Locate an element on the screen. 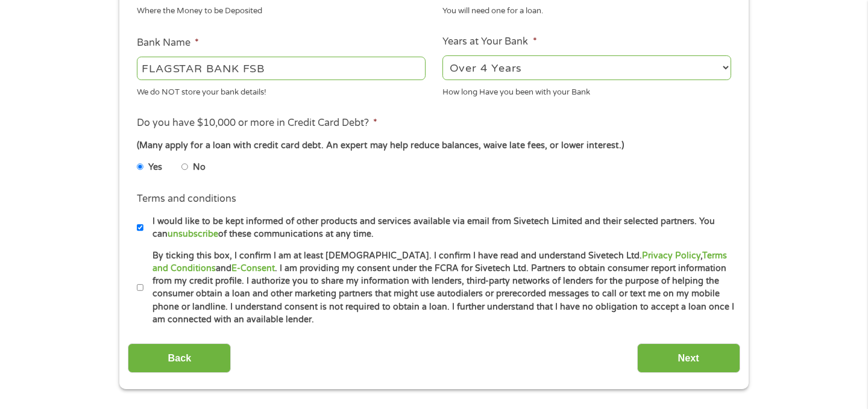 The image size is (868, 409). input: Back is located at coordinates (179, 358).